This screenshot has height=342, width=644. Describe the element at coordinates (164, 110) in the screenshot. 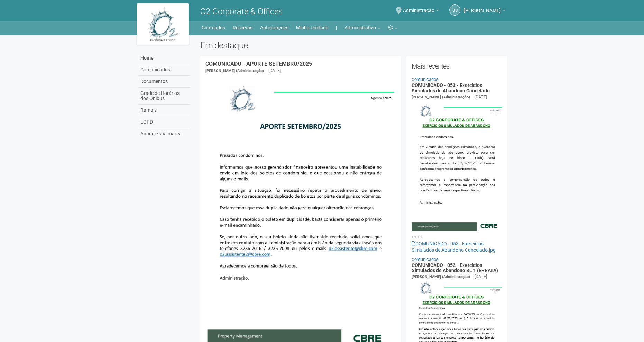

I see `a: Ramais` at that location.